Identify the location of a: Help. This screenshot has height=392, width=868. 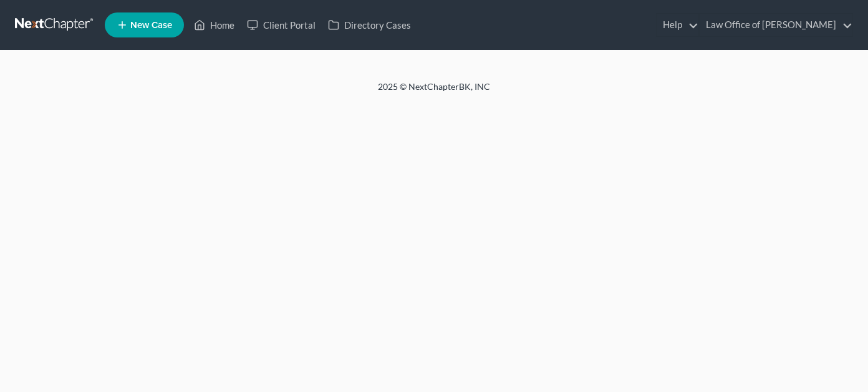
(678, 25).